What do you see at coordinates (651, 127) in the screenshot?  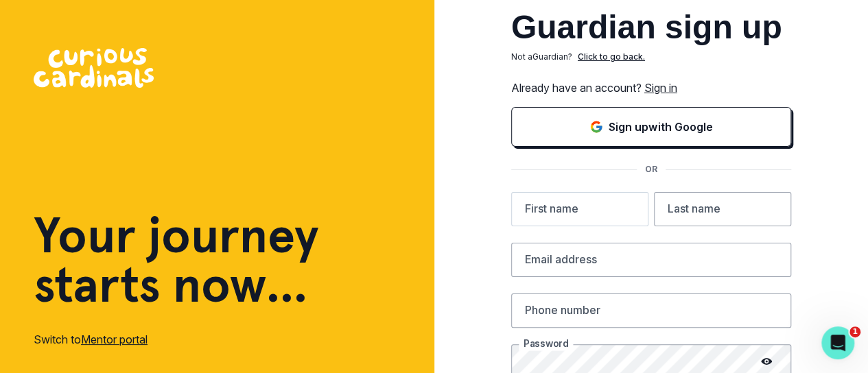 I see `button: Sign in with Google (GSuite)` at bounding box center [651, 127].